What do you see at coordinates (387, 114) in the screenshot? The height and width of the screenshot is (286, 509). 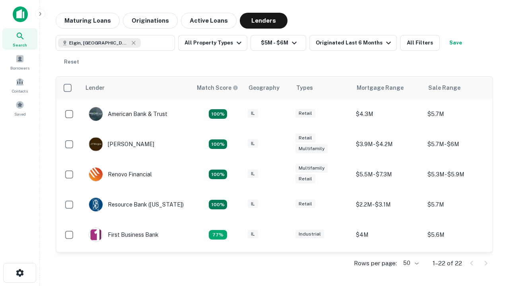 I see `td: $4.3M` at bounding box center [387, 114].